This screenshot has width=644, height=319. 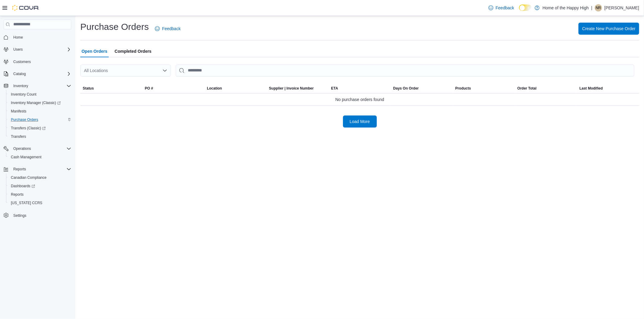 I want to click on button: Status, so click(x=112, y=88).